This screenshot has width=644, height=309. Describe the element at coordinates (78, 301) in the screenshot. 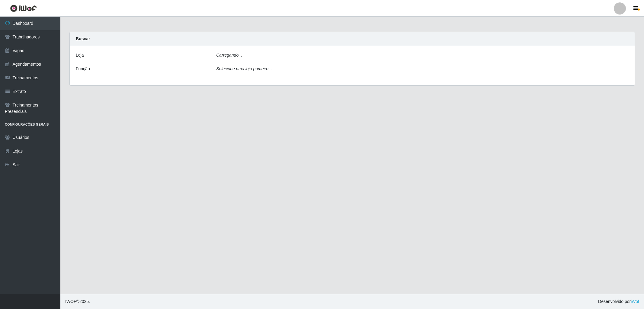

I see `span: © 2025 .` at that location.